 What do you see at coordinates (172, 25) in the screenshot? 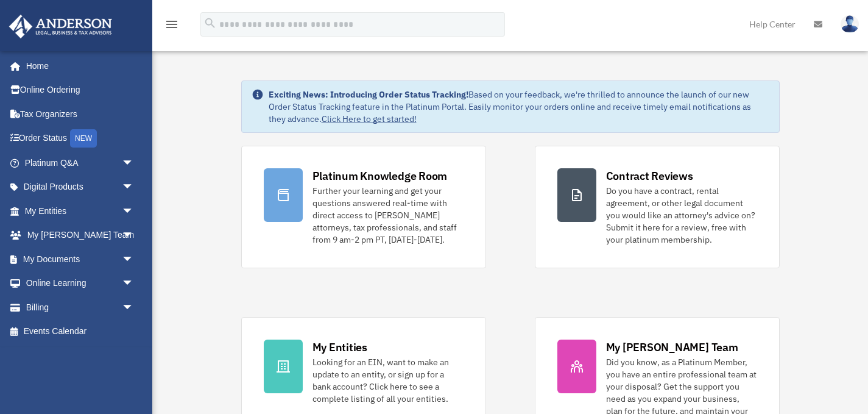
I see `i: menu` at bounding box center [172, 25].